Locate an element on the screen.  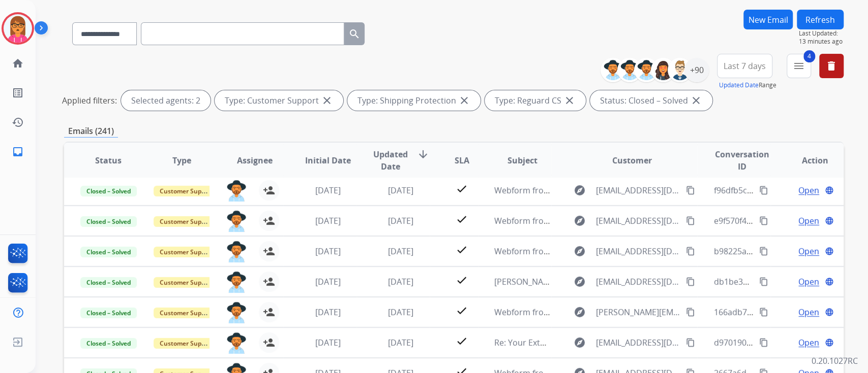
div: +90 is located at coordinates (697, 70).